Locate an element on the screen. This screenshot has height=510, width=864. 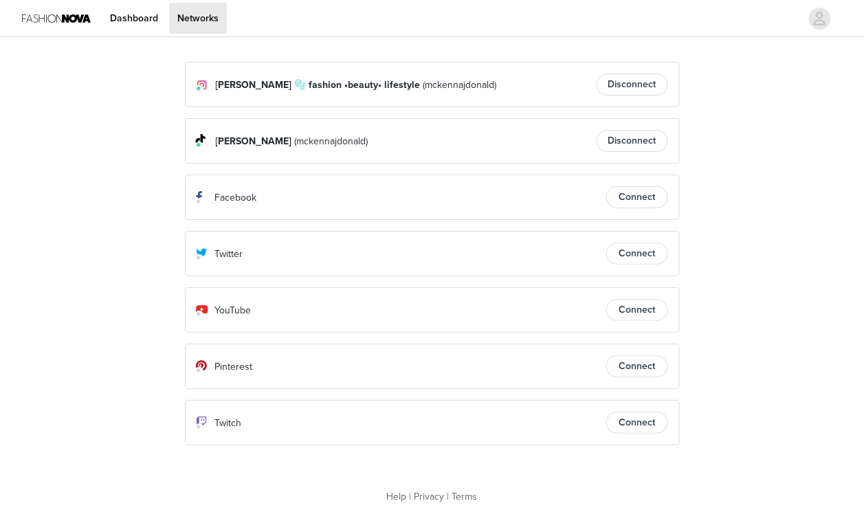
a: Privacy is located at coordinates (430, 496).